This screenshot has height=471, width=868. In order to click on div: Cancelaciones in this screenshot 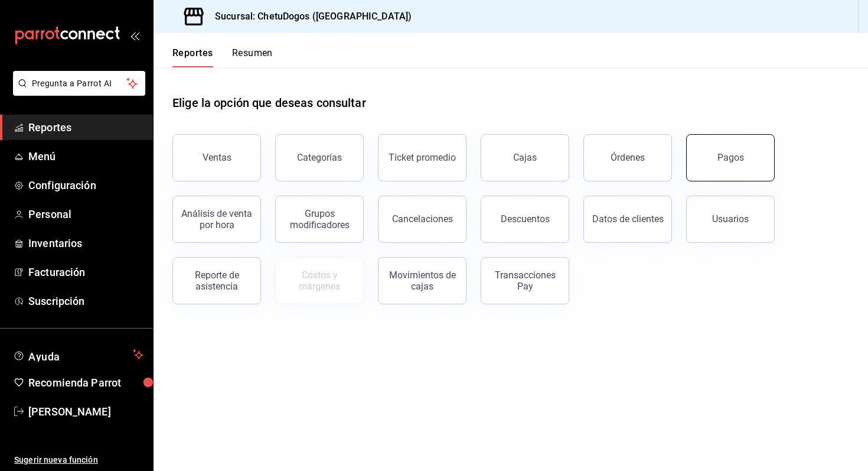, I will do `click(422, 219)`.